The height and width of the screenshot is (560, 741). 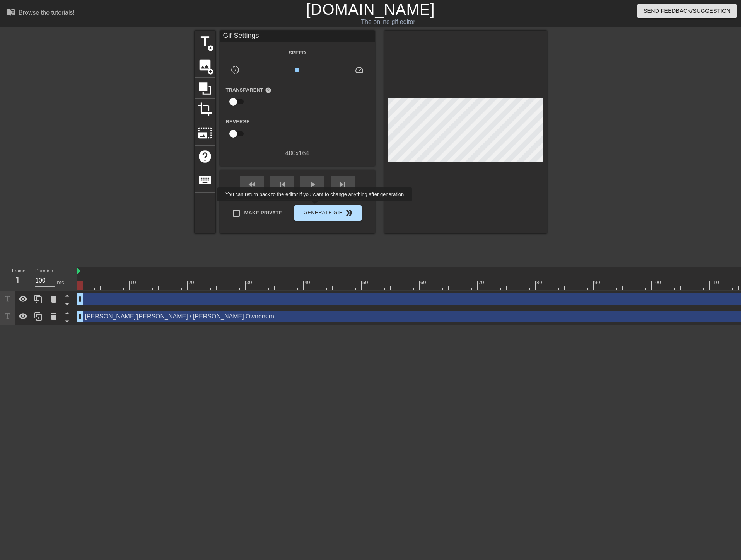 I want to click on div: 10, so click(x=134, y=282).